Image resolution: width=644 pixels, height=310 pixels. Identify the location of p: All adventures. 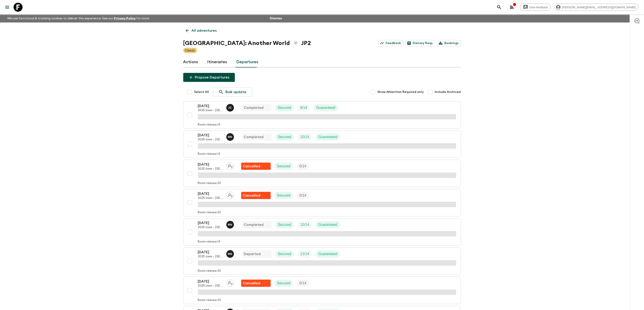
(204, 31).